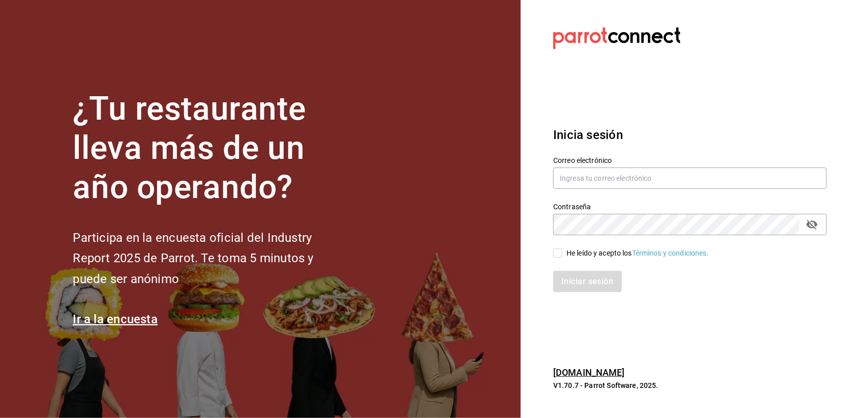 This screenshot has width=868, height=418. Describe the element at coordinates (210, 259) in the screenshot. I see `h2: Participa en la encuesta oficial del Industry Report 2025 de Parrot. Te toma 5 minutos y puede se...` at that location.